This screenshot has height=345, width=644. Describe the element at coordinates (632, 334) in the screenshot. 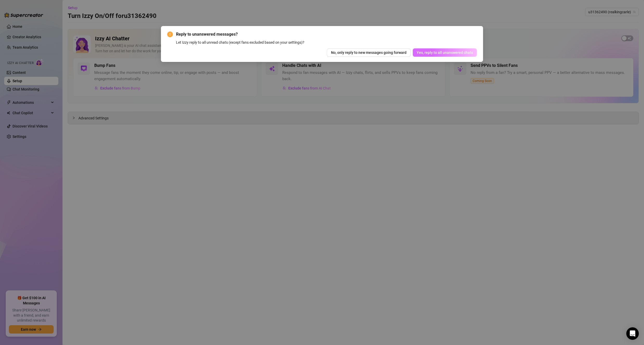

I see `div: Open Intercom Messenger` at that location.